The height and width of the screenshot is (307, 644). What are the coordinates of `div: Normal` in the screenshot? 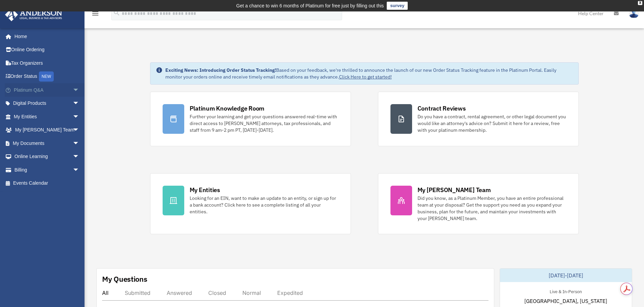 It's located at (251, 293).